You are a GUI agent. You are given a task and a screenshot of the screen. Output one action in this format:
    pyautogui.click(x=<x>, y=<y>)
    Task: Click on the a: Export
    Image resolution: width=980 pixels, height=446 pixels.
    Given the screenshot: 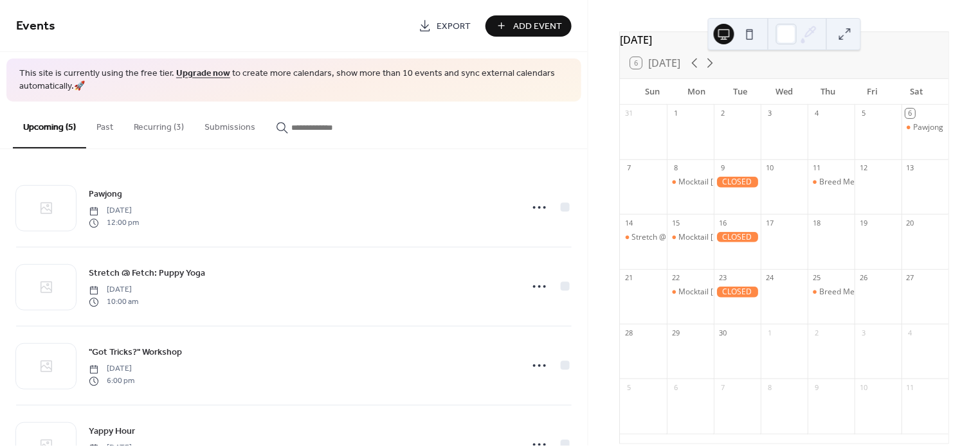 What is the action you would take?
    pyautogui.click(x=444, y=26)
    